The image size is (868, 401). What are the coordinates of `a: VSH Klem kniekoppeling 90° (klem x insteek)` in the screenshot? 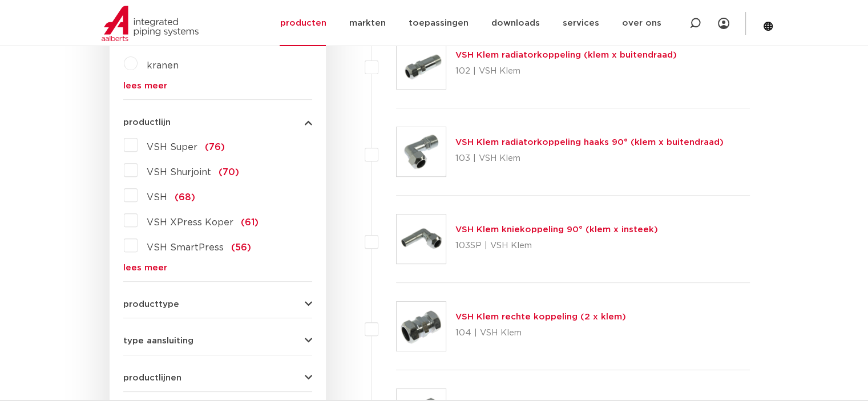 It's located at (556, 230).